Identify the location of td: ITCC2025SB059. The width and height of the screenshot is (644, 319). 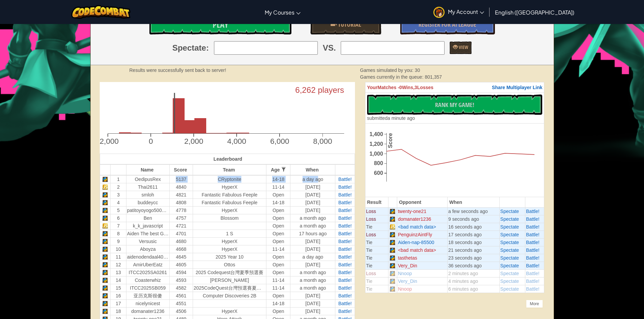
(147, 287).